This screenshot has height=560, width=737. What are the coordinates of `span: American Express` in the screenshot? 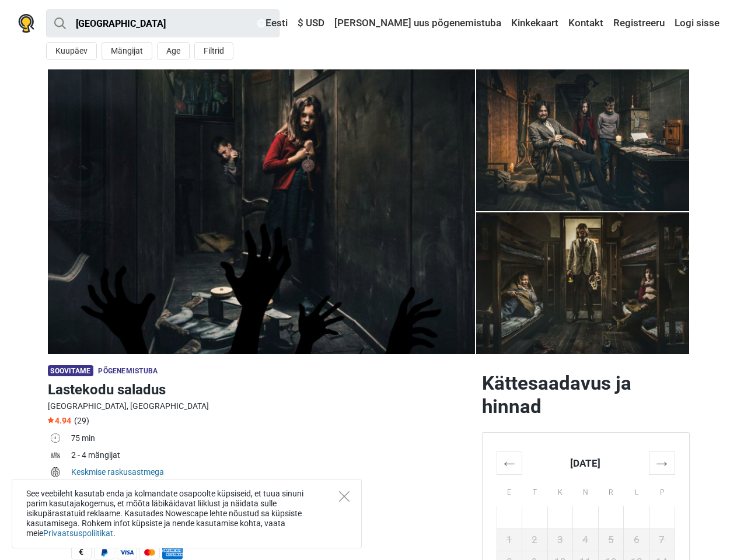 It's located at (172, 552).